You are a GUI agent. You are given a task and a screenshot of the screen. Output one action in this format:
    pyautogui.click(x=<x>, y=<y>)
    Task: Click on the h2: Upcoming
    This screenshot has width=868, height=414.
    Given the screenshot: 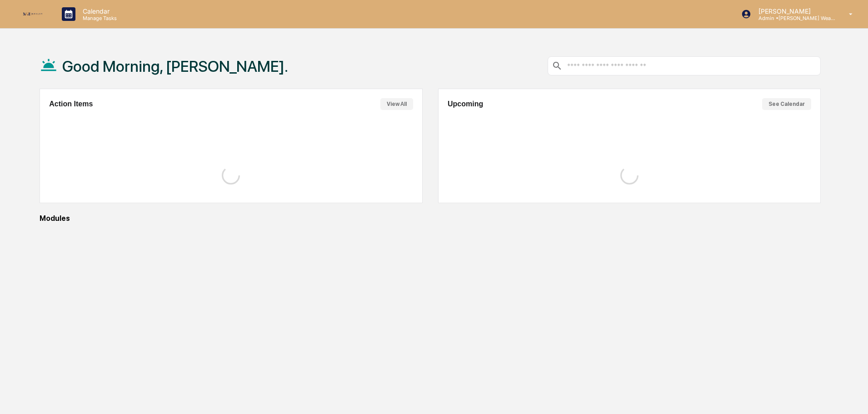 What is the action you would take?
    pyautogui.click(x=466, y=104)
    